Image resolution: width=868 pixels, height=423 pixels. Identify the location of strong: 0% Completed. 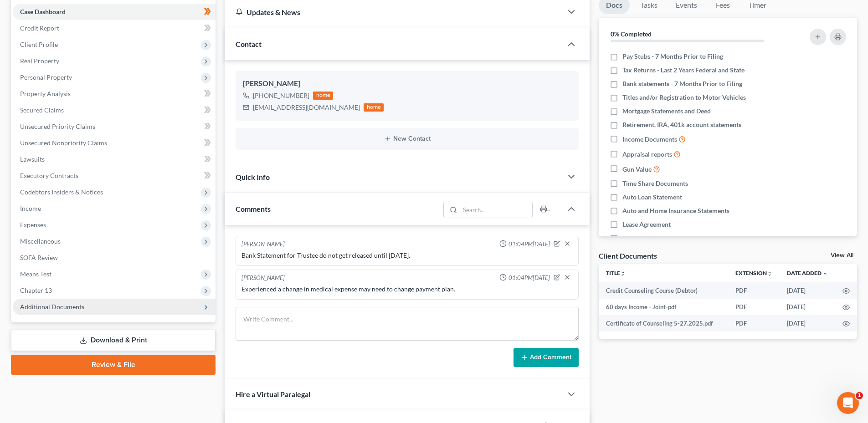
(631, 34).